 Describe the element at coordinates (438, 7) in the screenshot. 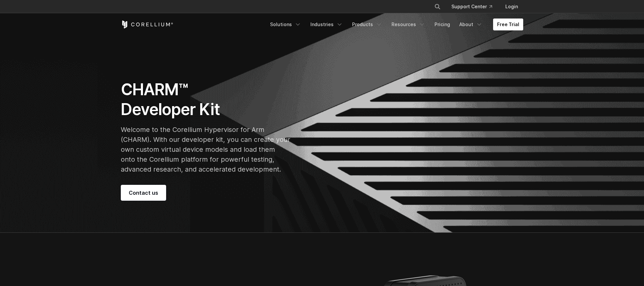

I see `button: Search` at that location.